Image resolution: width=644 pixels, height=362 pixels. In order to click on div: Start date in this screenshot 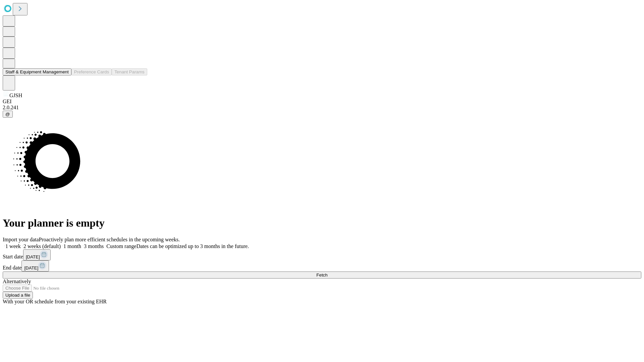, I will do `click(322, 255)`.